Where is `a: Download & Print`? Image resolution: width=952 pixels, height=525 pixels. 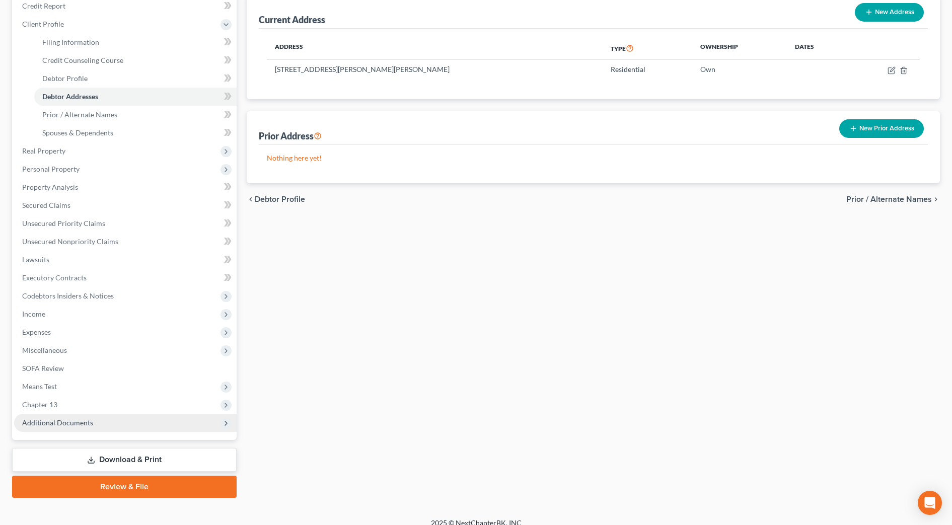
a: Download & Print is located at coordinates (124, 460).